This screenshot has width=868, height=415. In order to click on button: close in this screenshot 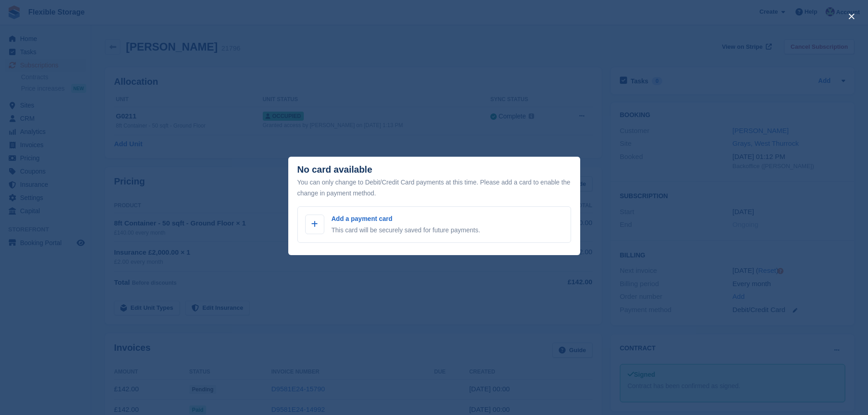, I will do `click(852, 16)`.